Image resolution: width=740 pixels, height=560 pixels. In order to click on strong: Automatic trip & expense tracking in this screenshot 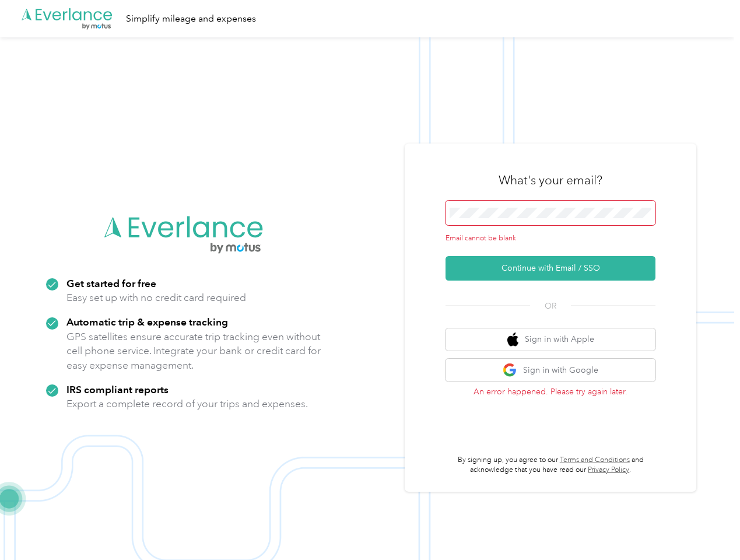, I will do `click(147, 321)`.